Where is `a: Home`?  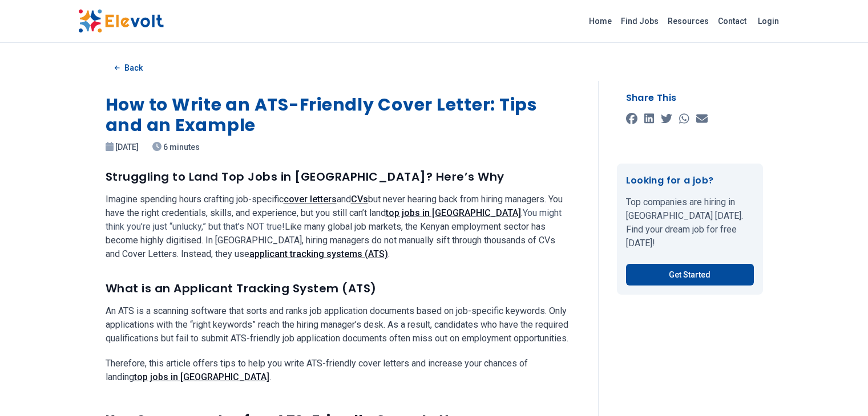
a: Home is located at coordinates (600, 21).